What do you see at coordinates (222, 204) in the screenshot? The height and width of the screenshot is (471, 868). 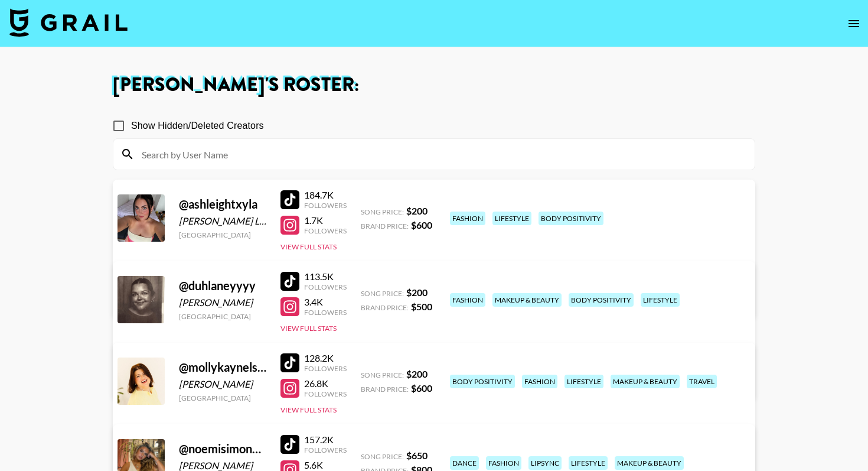 I see `div: @ ashleightxyla` at bounding box center [222, 204].